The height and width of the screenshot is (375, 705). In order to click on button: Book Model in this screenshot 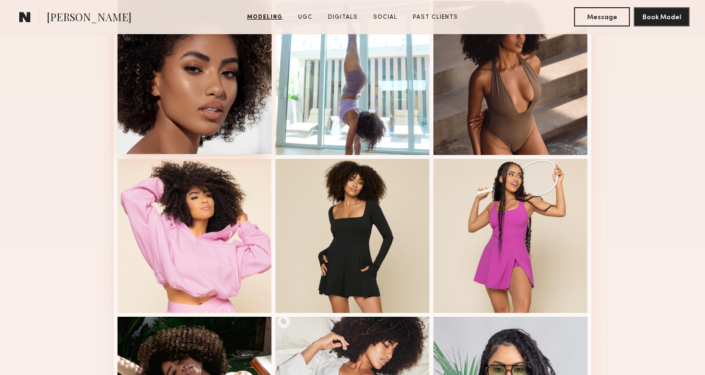, I will do `click(662, 17)`.